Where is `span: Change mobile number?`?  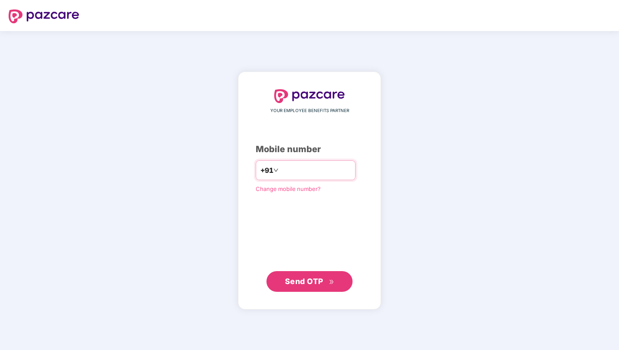
span: Change mobile number? is located at coordinates (288, 189).